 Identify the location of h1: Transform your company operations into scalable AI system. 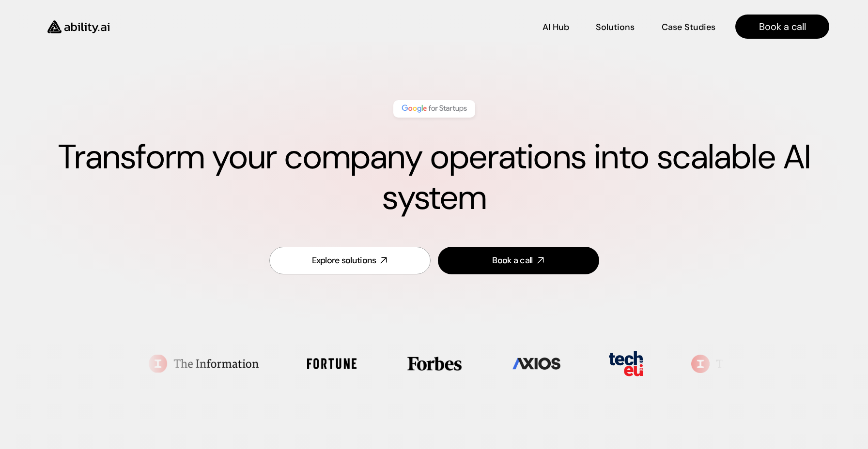
(434, 178).